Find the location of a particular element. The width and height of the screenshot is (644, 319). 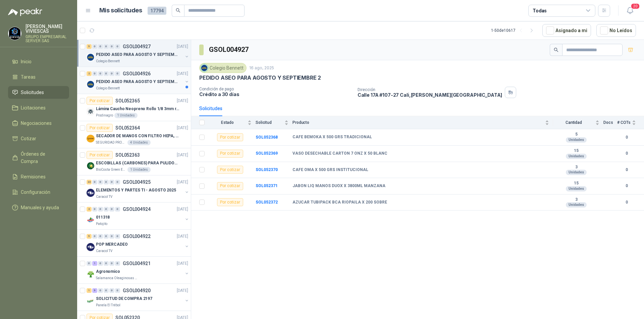

b: JABON LIQ MANOS DUOX X 3800ML MANZANA is located at coordinates (339, 186).